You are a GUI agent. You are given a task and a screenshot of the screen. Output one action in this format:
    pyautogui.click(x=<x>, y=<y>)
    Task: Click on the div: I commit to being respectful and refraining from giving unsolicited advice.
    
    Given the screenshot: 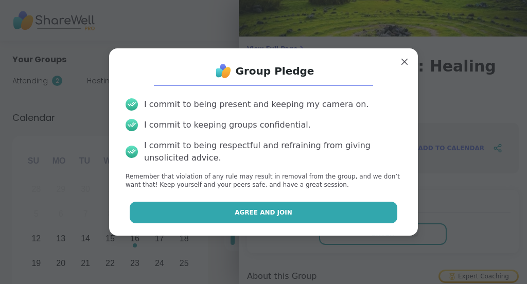 What is the action you would take?
    pyautogui.click(x=273, y=152)
    